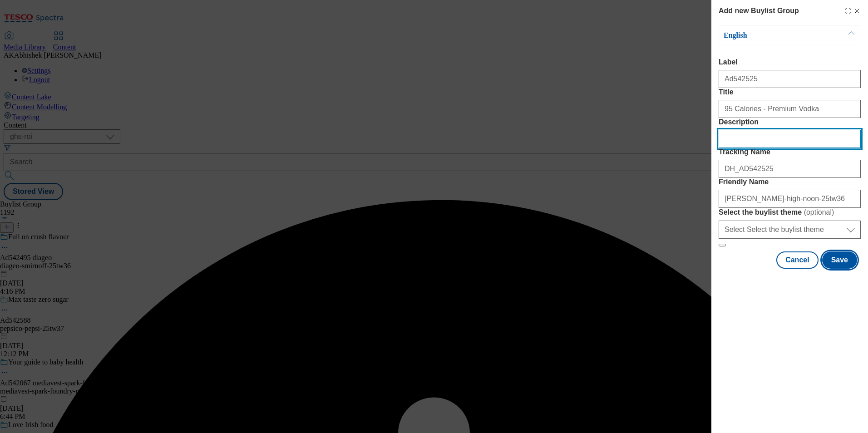 The width and height of the screenshot is (868, 433). Describe the element at coordinates (789, 169) in the screenshot. I see `input: Enter Tracking Name` at that location.